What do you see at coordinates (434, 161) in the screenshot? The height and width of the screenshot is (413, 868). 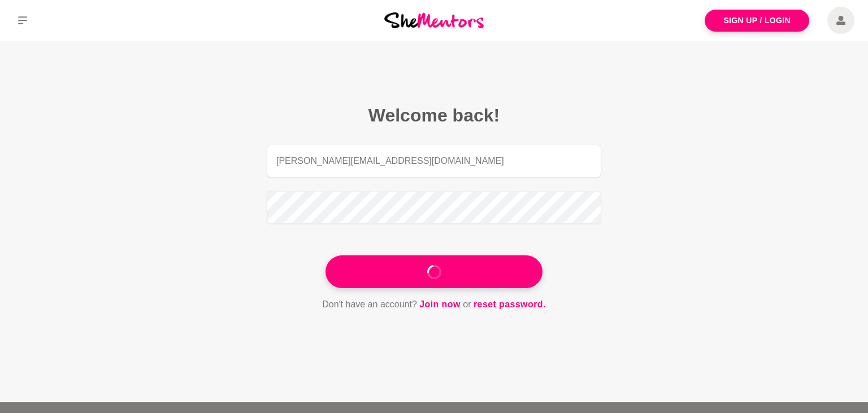 I see `input: Email address` at bounding box center [434, 161].